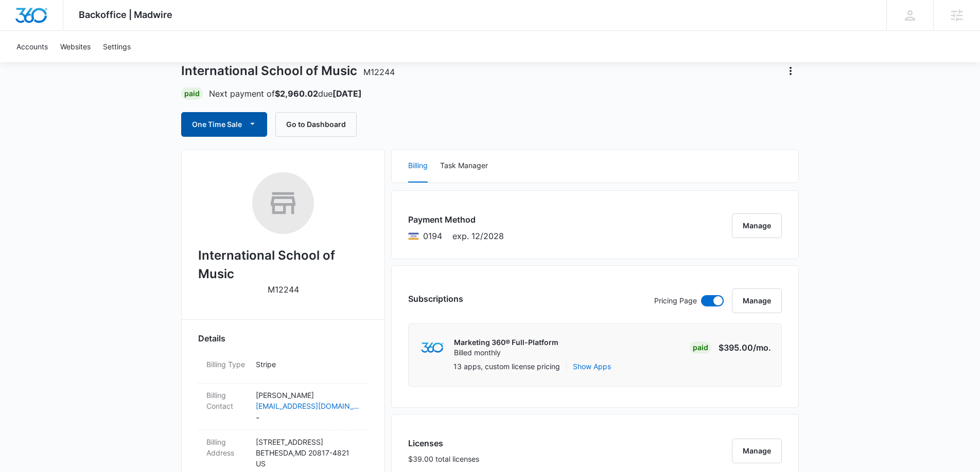 The height and width of the screenshot is (472, 980). I want to click on p: Marketing 360® Full-Platform, so click(506, 342).